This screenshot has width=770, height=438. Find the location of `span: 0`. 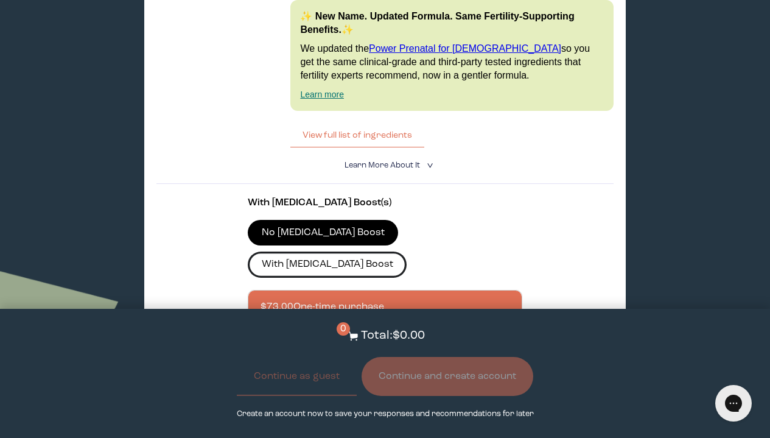

span: 0 is located at coordinates (343, 329).